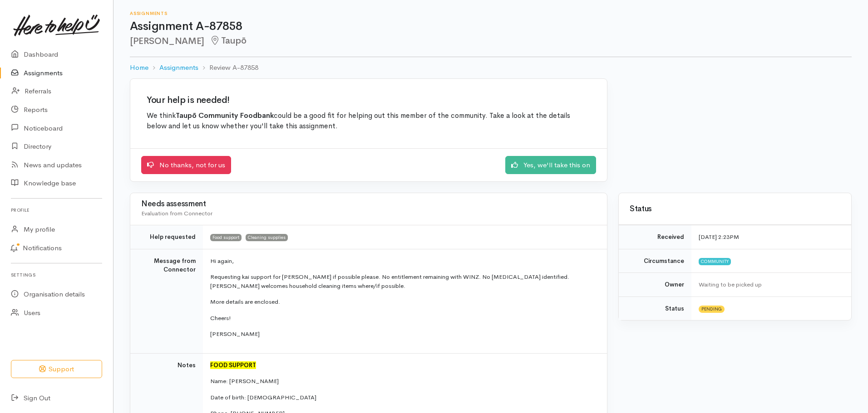 This screenshot has height=413, width=868. What do you see at coordinates (57, 210) in the screenshot?
I see `h6: Profile` at bounding box center [57, 210].